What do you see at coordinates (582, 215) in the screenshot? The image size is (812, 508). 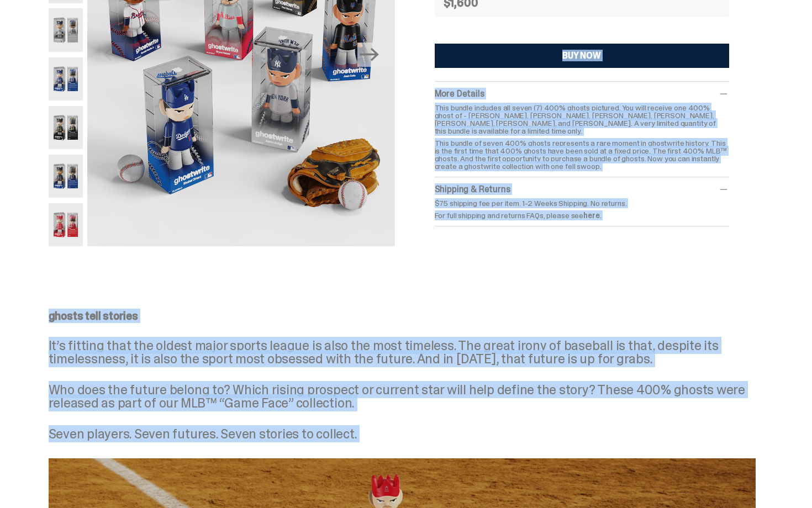 I see `p: For full shipping and returns FAQs, please see .` at bounding box center [582, 215].